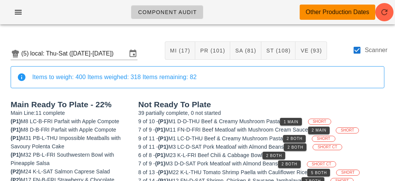  Describe the element at coordinates (148, 172) in the screenshot. I see `span: 8 of 13 -` at that location.